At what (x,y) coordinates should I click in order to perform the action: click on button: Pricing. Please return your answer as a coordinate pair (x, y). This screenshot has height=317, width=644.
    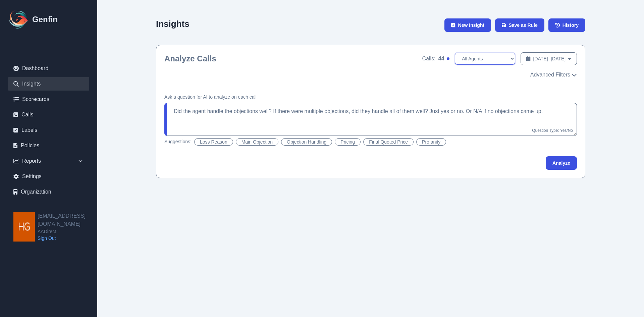
    Looking at the image, I should click on (348, 142).